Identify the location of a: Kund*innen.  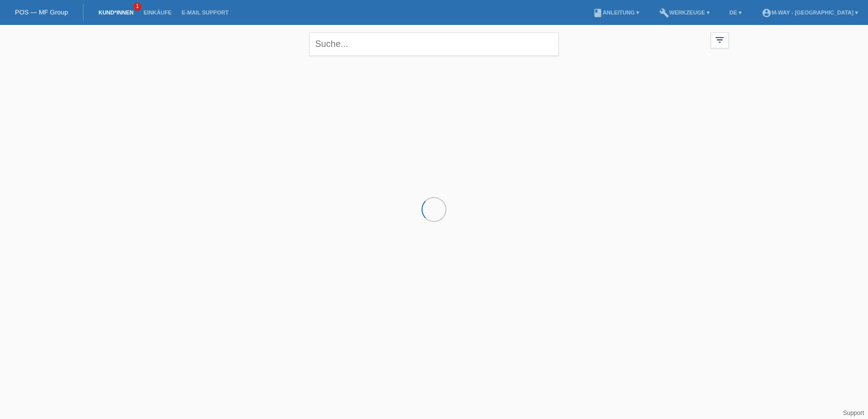
(116, 12).